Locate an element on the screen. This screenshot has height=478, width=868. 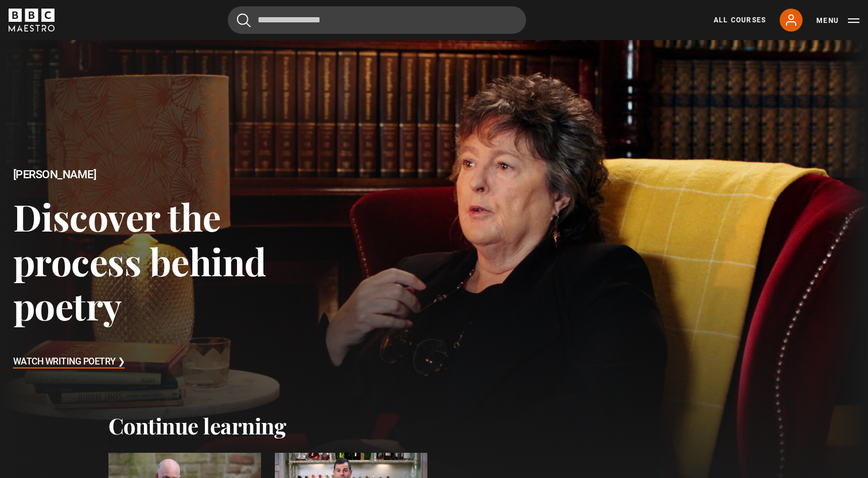
h2: Continue learning is located at coordinates (434, 426).